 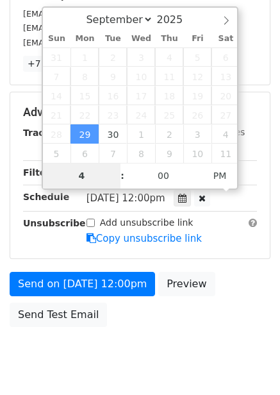 What do you see at coordinates (57, 38) in the screenshot?
I see `span: Sun` at bounding box center [57, 38].